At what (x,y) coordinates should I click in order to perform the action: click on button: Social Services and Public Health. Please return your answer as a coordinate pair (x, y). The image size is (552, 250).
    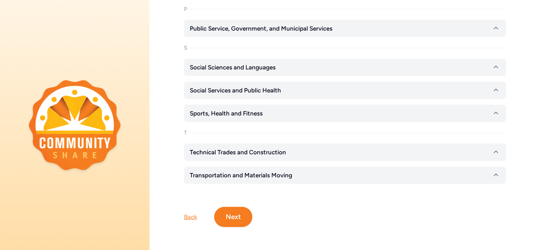
    Looking at the image, I should click on (345, 90).